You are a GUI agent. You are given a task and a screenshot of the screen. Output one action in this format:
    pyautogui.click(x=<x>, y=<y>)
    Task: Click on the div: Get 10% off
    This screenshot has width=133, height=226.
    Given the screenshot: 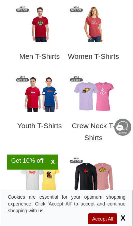 What is the action you would take?
    pyautogui.click(x=27, y=161)
    